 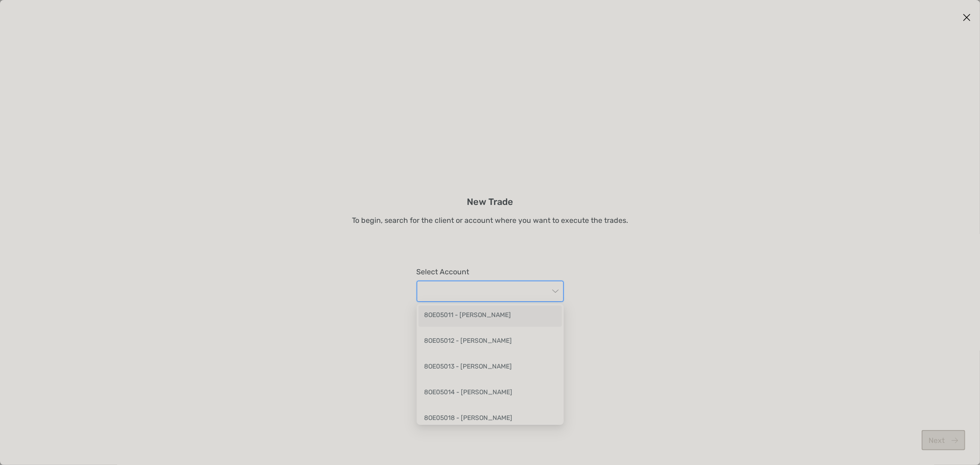 I want to click on div: 8OE05013 - MICHAEL SOLORIO, so click(x=490, y=368).